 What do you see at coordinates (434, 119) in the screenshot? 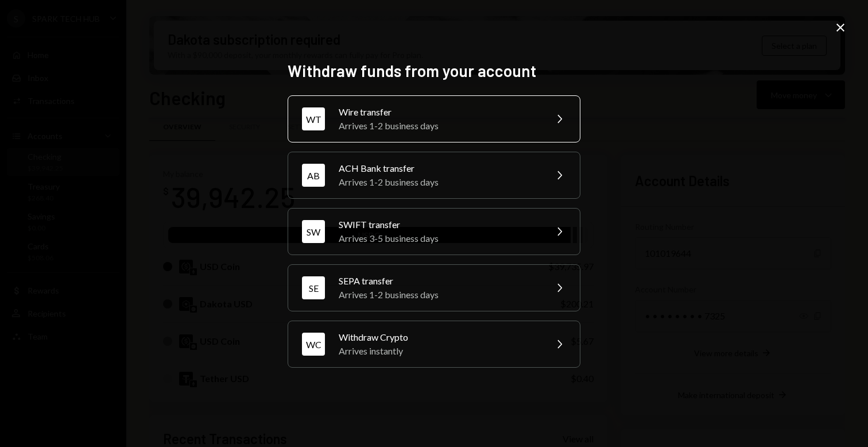
I see `button: WTWire transferArrives 1-2 business days` at bounding box center [434, 119].